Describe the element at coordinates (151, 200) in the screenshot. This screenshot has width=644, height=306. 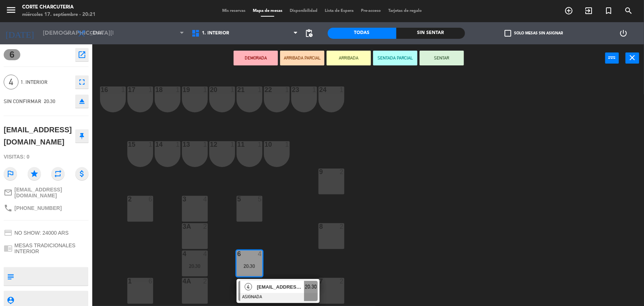
I see `div: 6` at that location.